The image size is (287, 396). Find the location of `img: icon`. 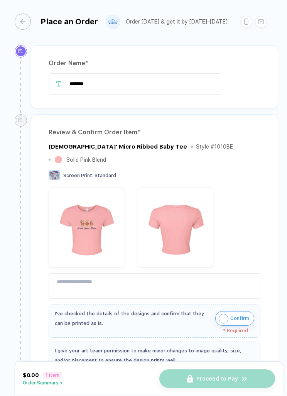

img: icon is located at coordinates (223, 318).